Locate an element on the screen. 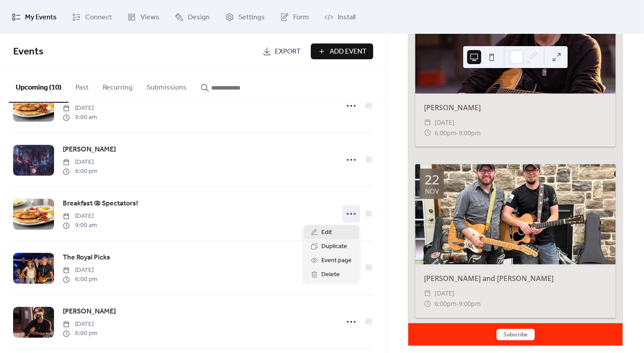  span: Add Event is located at coordinates (348, 52).